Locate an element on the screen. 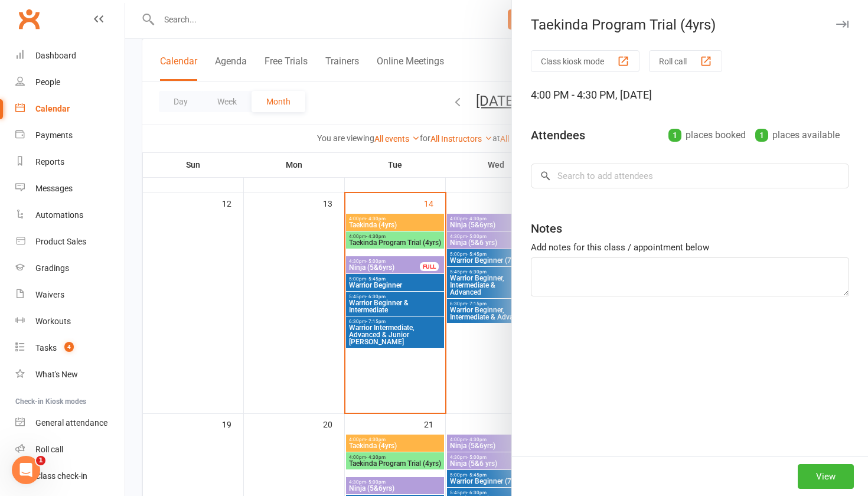  div: People is located at coordinates (48, 82).